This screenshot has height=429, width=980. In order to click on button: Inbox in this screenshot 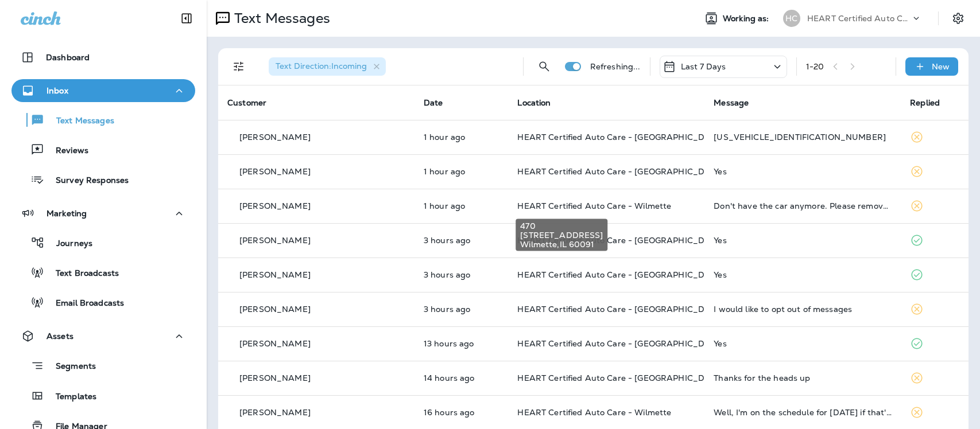, I will do `click(103, 91)`.